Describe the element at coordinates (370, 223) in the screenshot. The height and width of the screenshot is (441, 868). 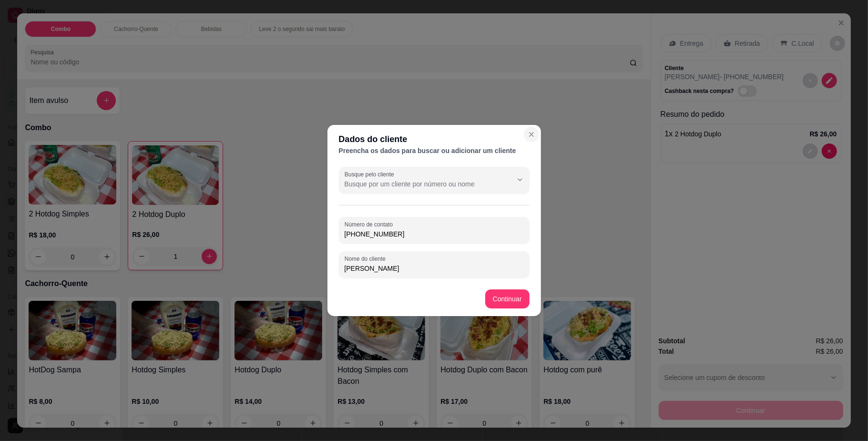
I see `label: Número de contato` at that location.